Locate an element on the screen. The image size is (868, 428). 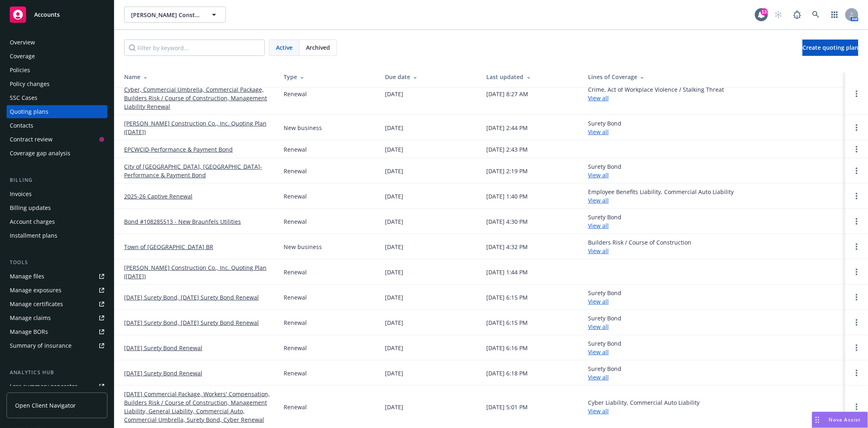
div: Contract review is located at coordinates (31, 140).